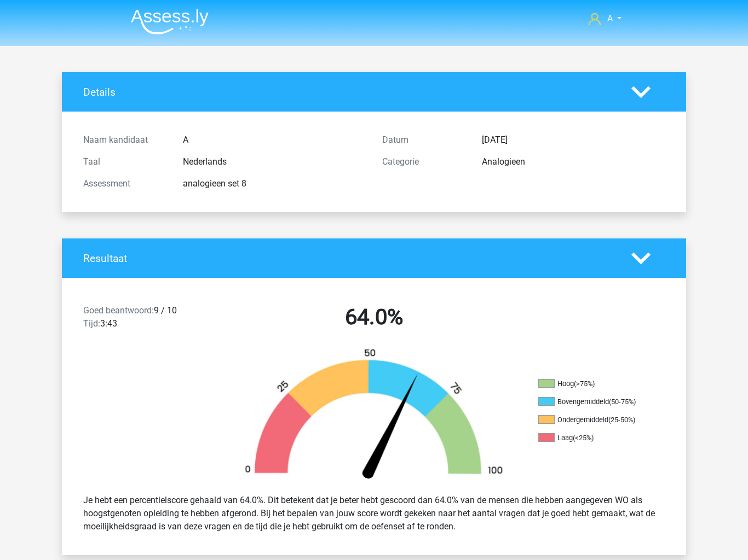  What do you see at coordinates (593, 402) in the screenshot?
I see `li: Bovengemiddeld` at bounding box center [593, 402].